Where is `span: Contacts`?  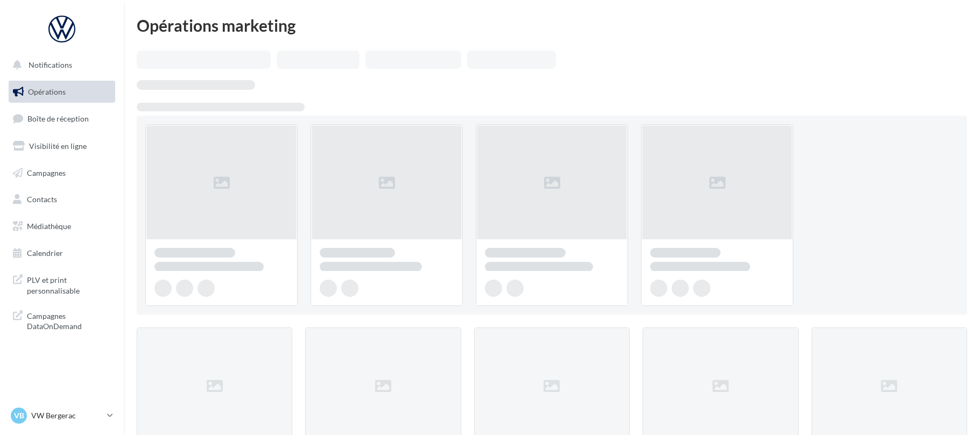 span: Contacts is located at coordinates (42, 199).